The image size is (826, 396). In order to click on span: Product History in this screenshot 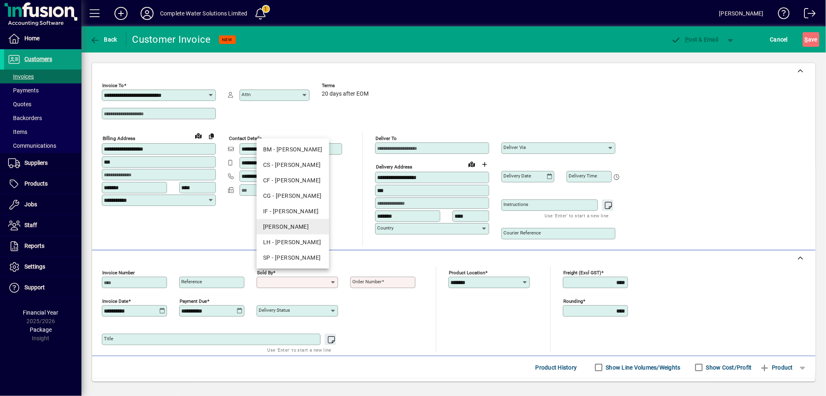, I will do `click(556, 368)`.